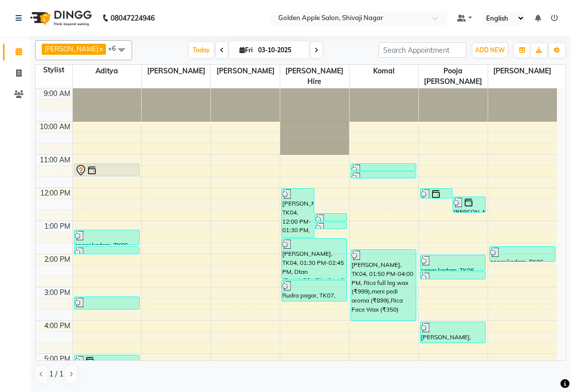  Describe the element at coordinates (56, 374) in the screenshot. I see `span: 1 / 1` at that location.